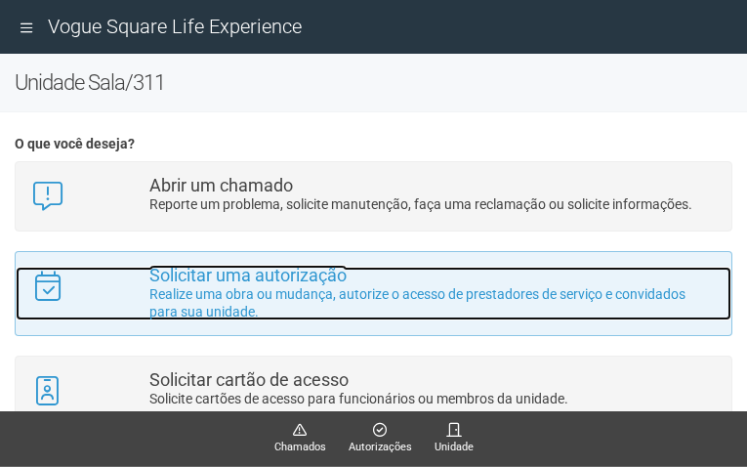 This screenshot has height=467, width=747. I want to click on p: Solicite cartões de acesso para funcionários ou membros da unidade., so click(433, 398).